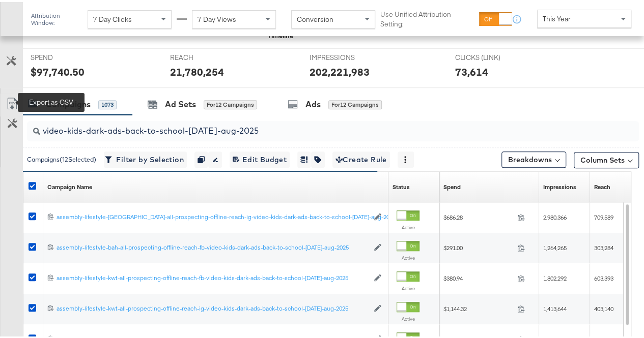 The height and width of the screenshot is (338, 644). Describe the element at coordinates (604, 276) in the screenshot. I see `span: 603,393` at that location.